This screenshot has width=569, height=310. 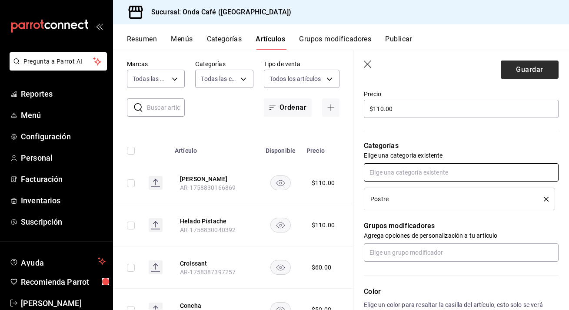 I want to click on button: Guardar, so click(x=530, y=70).